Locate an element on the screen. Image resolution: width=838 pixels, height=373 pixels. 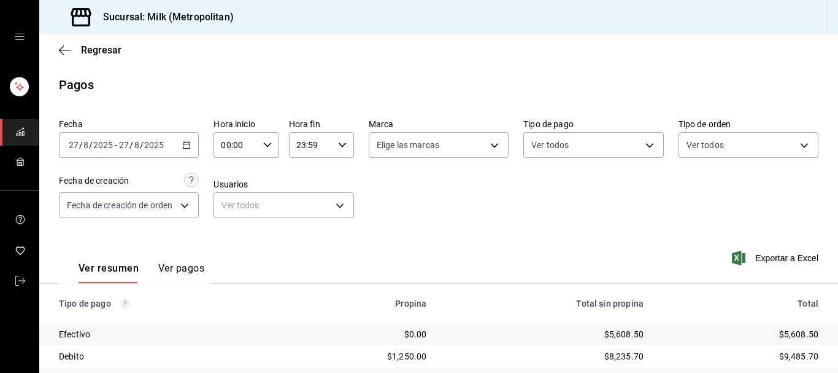
div: $1,250.00 is located at coordinates (363, 356).